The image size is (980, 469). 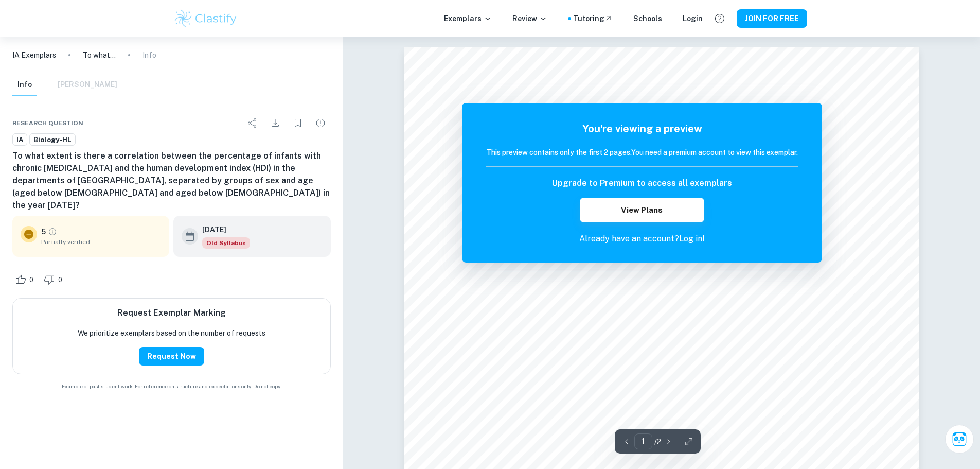 I want to click on a: Login, so click(x=692, y=19).